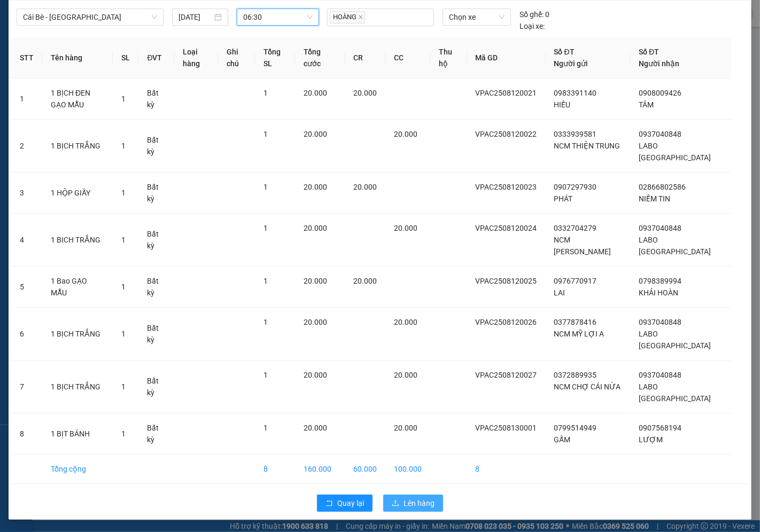  I want to click on td: 100.000, so click(408, 469).